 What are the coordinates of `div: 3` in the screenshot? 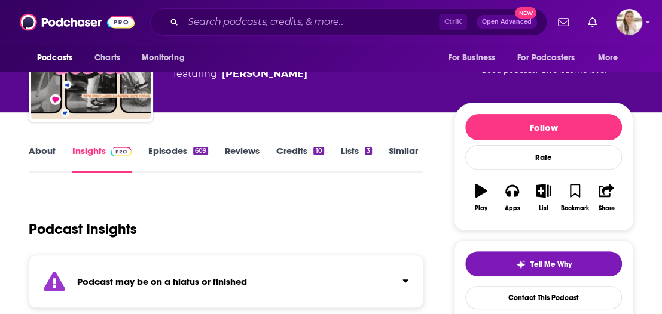 It's located at (368, 151).